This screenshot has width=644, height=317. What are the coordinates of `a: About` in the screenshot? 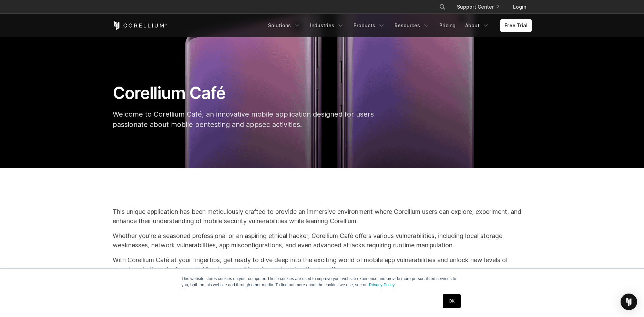 It's located at (477, 26).